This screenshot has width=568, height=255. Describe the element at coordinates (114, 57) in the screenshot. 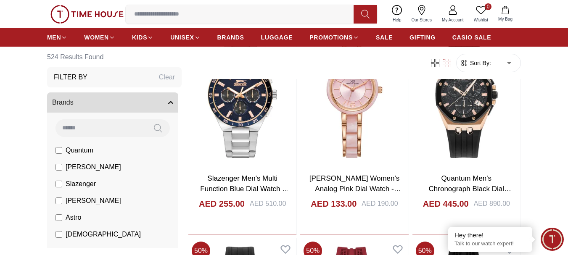

I see `h6: 524 Results Found` at that location.